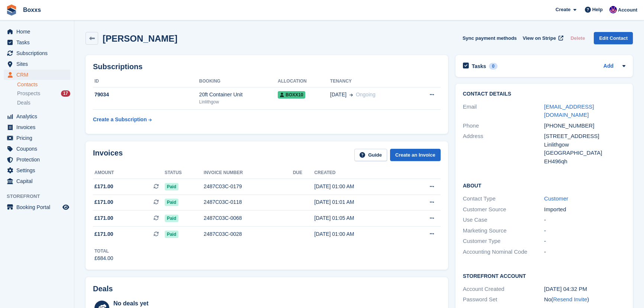 The image size is (644, 308). What do you see at coordinates (371, 155) in the screenshot?
I see `a: Guide` at bounding box center [371, 155].